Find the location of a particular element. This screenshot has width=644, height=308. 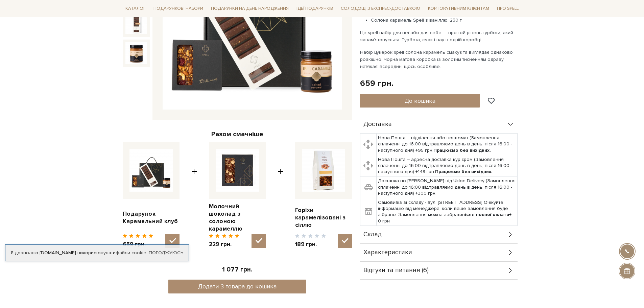

a: Погоджуюсь is located at coordinates (166, 253).